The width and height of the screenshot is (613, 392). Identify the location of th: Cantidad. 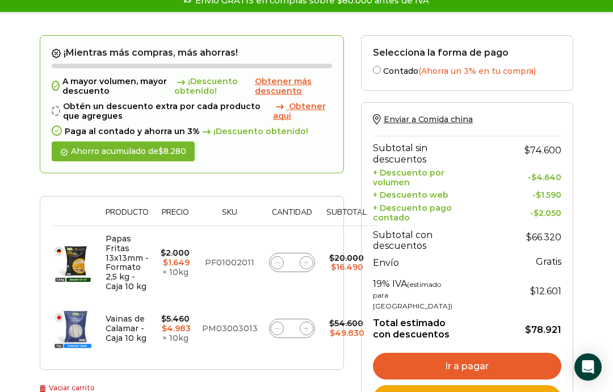
(292, 216).